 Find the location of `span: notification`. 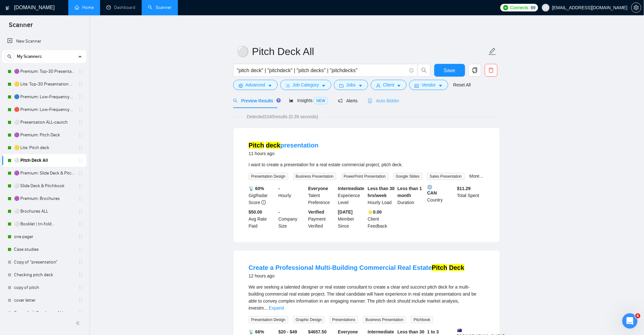

span: notification is located at coordinates (340, 101).